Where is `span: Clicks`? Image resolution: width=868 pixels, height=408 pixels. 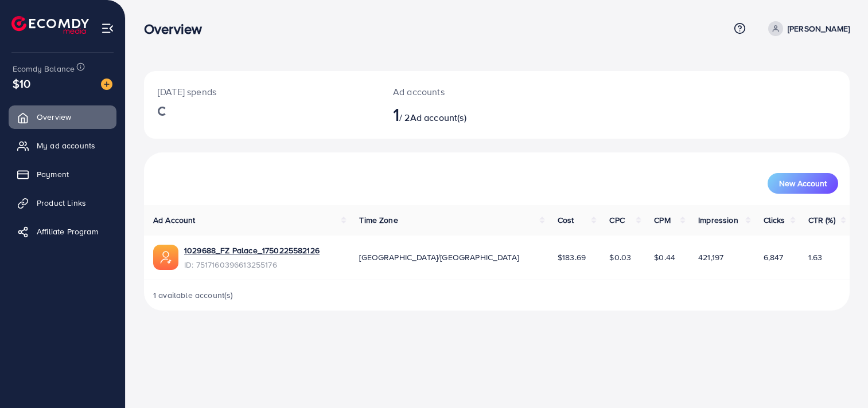
span: Clicks is located at coordinates (774, 220).